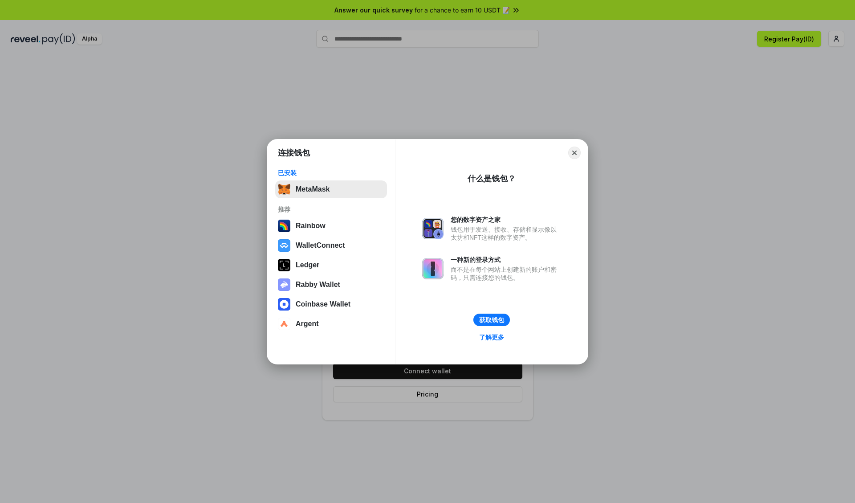  What do you see at coordinates (320, 245) in the screenshot?
I see `div: WalletConnect` at bounding box center [320, 245].